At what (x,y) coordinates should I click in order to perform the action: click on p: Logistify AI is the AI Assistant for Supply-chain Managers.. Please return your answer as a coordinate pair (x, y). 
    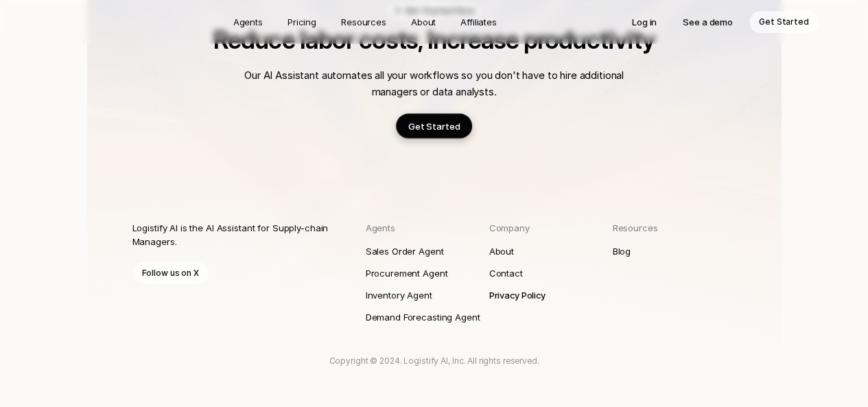
    Looking at the image, I should click on (237, 235).